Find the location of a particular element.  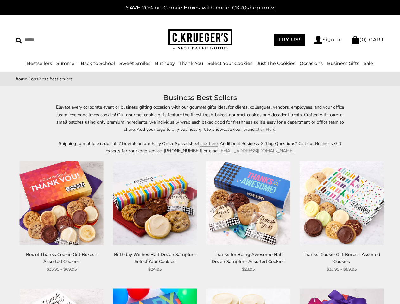

a: Bestsellers is located at coordinates (39, 63).